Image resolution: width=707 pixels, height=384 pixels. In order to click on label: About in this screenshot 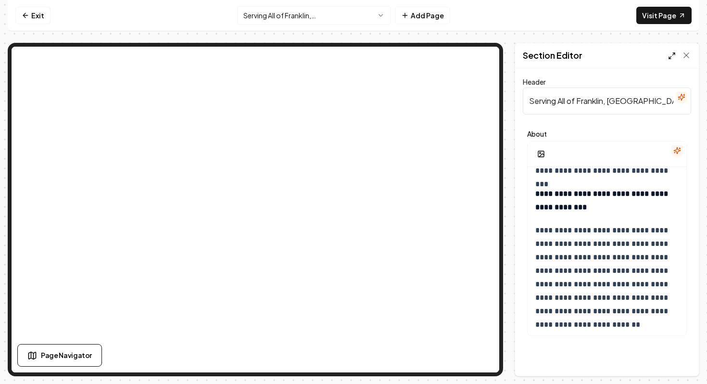, I will do `click(607, 134)`.